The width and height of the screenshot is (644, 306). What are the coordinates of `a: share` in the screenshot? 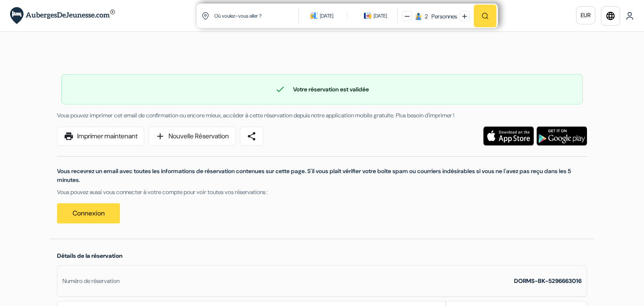 It's located at (251, 136).